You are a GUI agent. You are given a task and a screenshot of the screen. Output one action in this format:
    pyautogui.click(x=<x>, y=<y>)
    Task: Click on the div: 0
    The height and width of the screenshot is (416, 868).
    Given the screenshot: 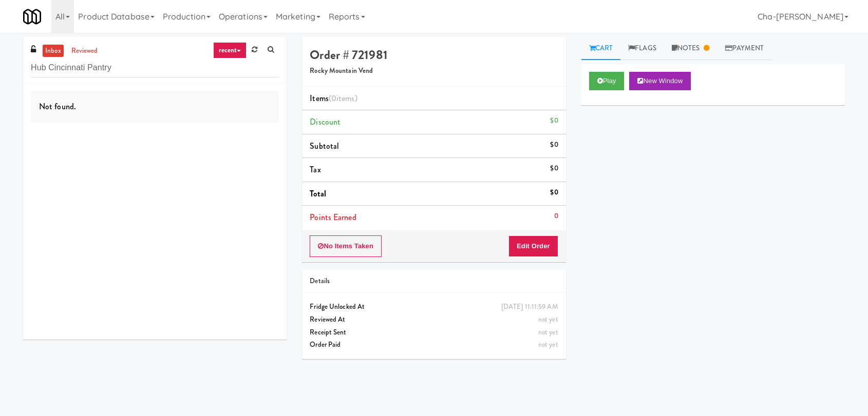 What is the action you would take?
    pyautogui.click(x=556, y=216)
    